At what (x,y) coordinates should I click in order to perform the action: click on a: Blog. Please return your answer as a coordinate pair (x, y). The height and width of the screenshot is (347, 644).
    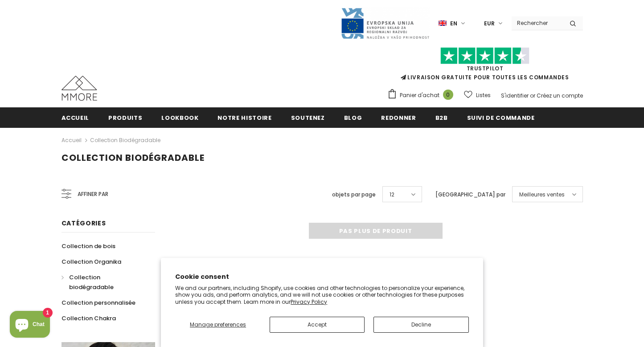
    Looking at the image, I should click on (353, 117).